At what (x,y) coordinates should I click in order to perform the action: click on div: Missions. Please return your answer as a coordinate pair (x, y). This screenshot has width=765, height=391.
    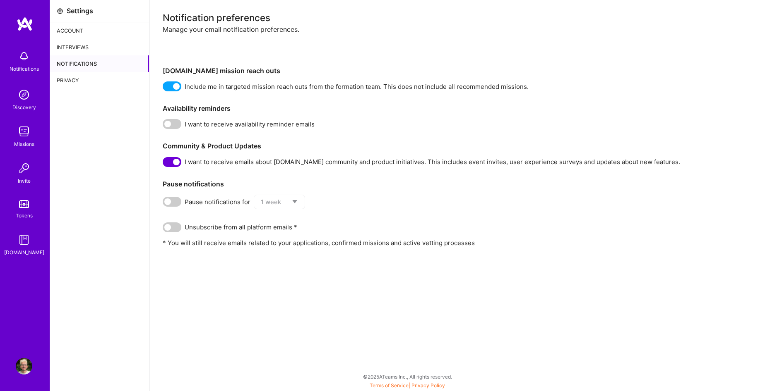
    Looking at the image, I should click on (24, 144).